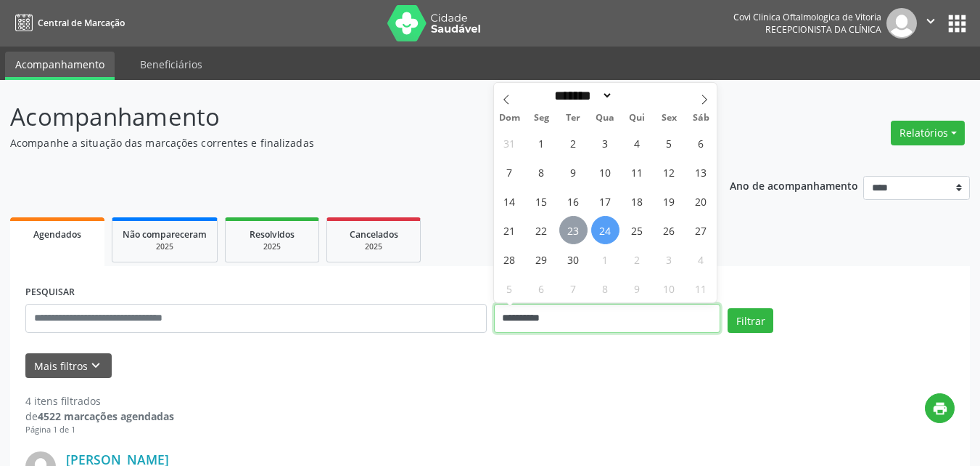  What do you see at coordinates (956, 24) in the screenshot?
I see `button: apps` at bounding box center [956, 24].